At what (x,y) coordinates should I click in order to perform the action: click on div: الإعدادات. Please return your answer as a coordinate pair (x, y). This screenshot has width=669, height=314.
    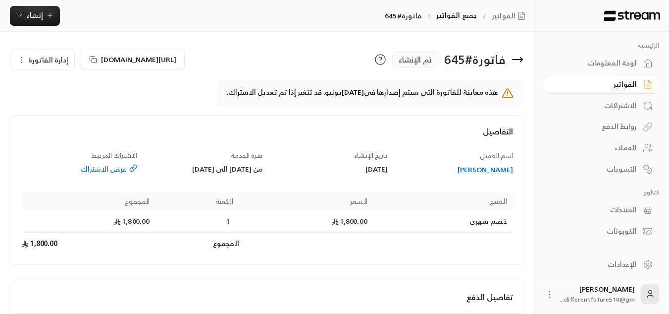
    Looking at the image, I should click on (597, 264).